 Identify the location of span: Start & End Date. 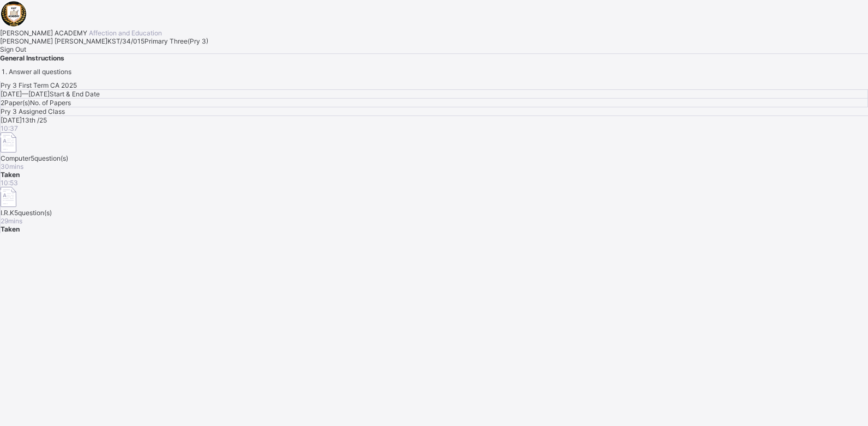
(75, 93).